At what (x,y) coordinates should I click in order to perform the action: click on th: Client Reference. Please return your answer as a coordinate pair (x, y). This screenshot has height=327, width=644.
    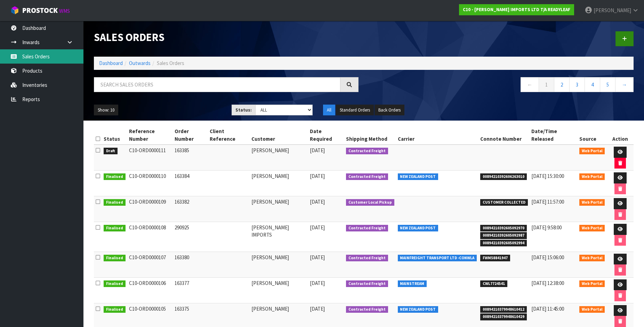
    Looking at the image, I should click on (229, 135).